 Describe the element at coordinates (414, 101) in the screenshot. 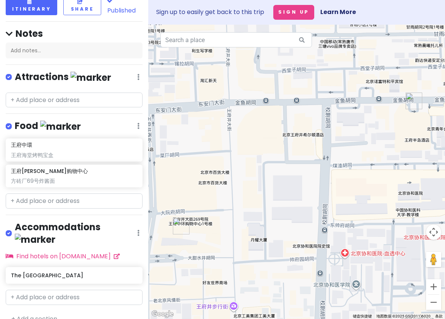

I see `div: The Peninsula Beijing` at that location.